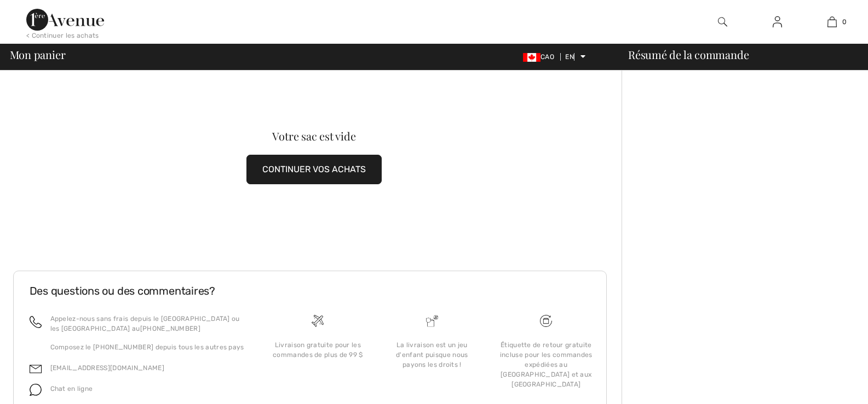 This screenshot has height=404, width=868. I want to click on img: Dollar canadien, so click(532, 57).